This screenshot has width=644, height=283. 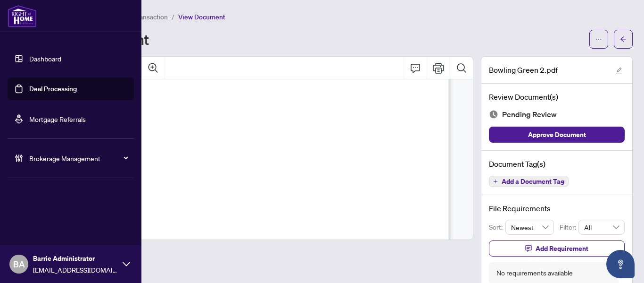 What do you see at coordinates (529, 181) in the screenshot?
I see `button: Add a Document Tag` at bounding box center [529, 181].